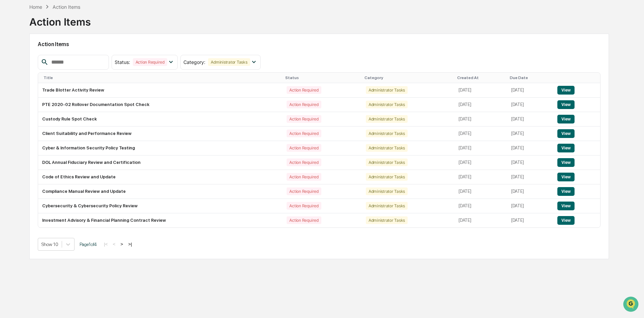 This screenshot has height=318, width=644. Describe the element at coordinates (160, 119) in the screenshot. I see `td: Custody Rule Spot Check` at that location.